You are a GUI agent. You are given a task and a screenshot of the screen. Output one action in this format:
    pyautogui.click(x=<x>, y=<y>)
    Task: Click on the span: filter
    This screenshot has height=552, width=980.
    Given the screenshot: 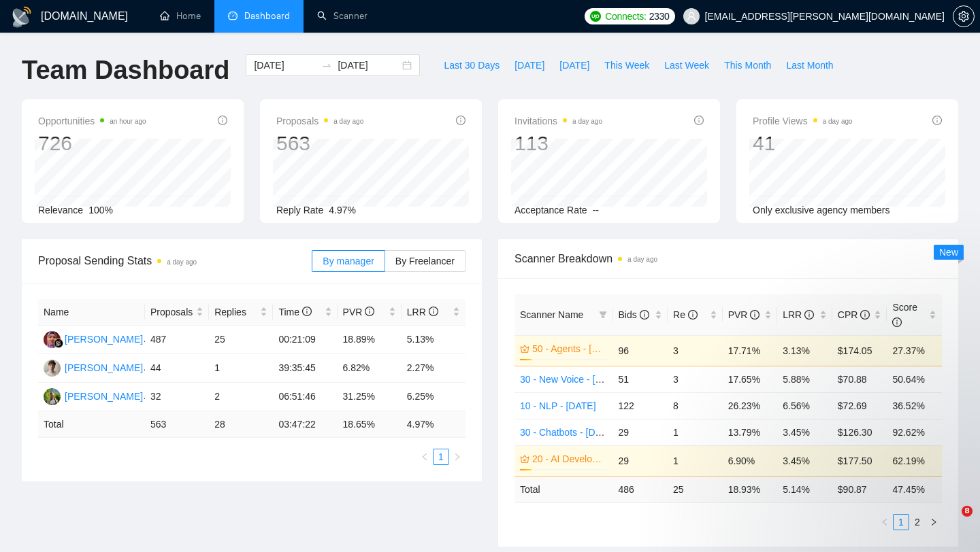 What is the action you would take?
    pyautogui.click(x=603, y=315)
    